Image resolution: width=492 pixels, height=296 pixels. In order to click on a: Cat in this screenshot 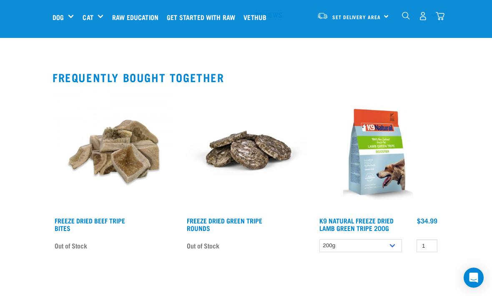, I will do `click(88, 17)`.